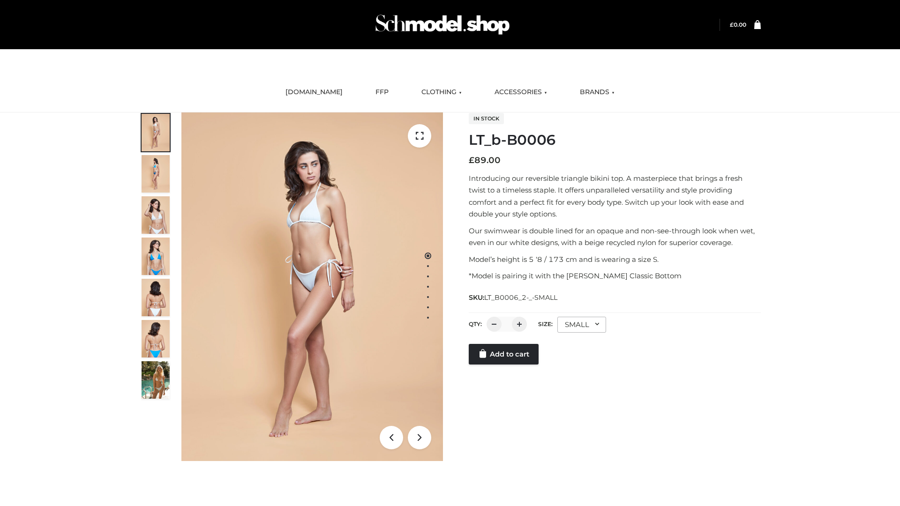 This screenshot has height=506, width=900. What do you see at coordinates (156, 215) in the screenshot?
I see `img: ArielClassicBikiniTop_CloudNine_AzureSky_OW114ECO_3-scaled.jpg` at bounding box center [156, 215].